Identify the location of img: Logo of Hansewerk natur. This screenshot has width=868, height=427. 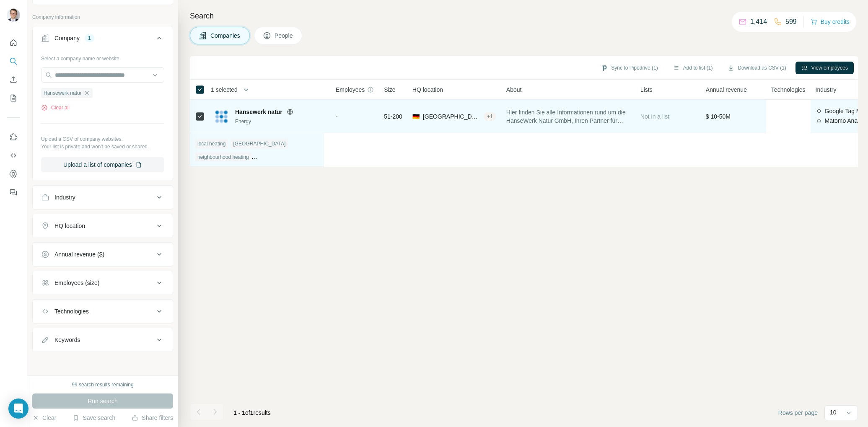
(222, 117).